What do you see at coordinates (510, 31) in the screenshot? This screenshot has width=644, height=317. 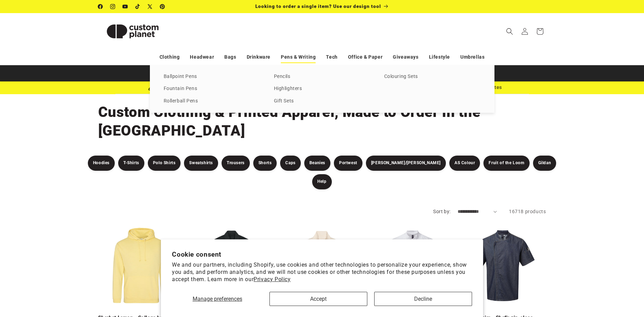 I see `summary: Search` at bounding box center [510, 31].